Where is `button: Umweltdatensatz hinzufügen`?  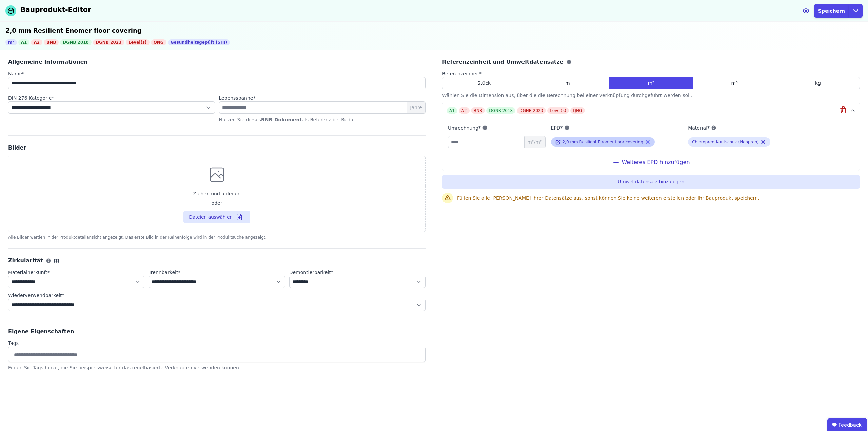 button: Umweltdatensatz hinzufügen is located at coordinates (651, 182).